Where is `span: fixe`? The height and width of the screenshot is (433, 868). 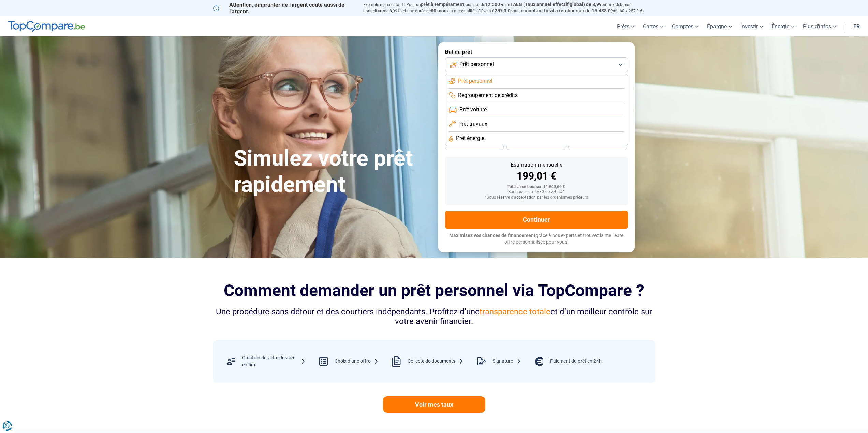 span: fixe is located at coordinates (380, 10).